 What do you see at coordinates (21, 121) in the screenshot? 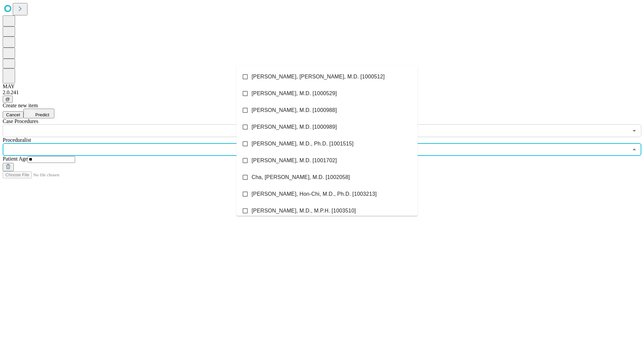
I see `span: Scheduled Procedure` at bounding box center [21, 121].